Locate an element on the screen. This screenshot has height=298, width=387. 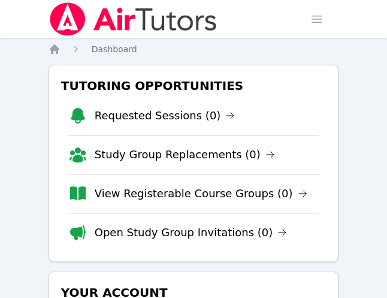
a: View Registerable Course Groups (0) is located at coordinates (201, 194).